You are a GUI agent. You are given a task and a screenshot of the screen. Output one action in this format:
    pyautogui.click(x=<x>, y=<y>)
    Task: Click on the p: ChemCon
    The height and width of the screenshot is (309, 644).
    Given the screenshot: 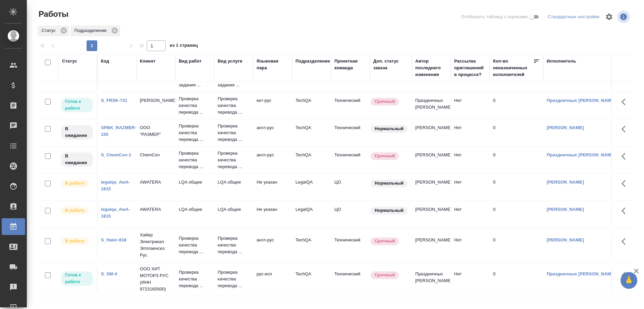 What is the action you would take?
    pyautogui.click(x=156, y=154)
    